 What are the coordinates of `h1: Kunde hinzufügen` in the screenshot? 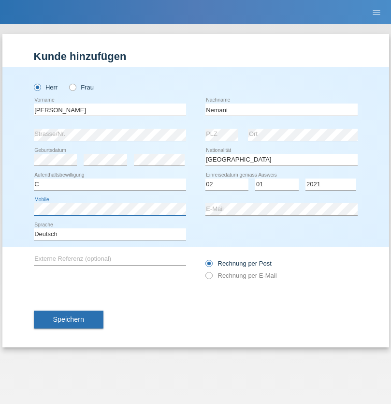 It's located at (196, 56).